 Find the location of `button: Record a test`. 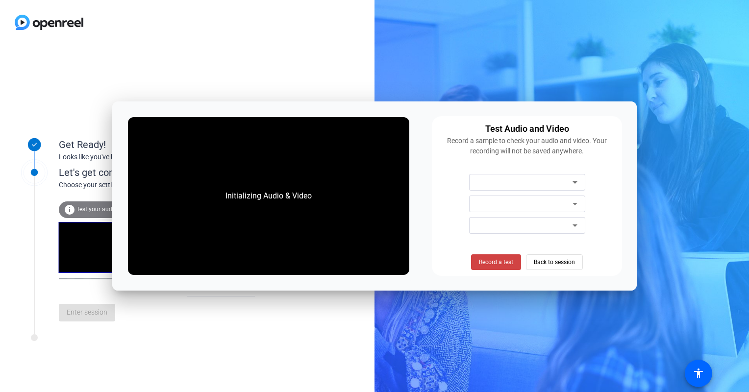

button: Record a test is located at coordinates (496, 262).